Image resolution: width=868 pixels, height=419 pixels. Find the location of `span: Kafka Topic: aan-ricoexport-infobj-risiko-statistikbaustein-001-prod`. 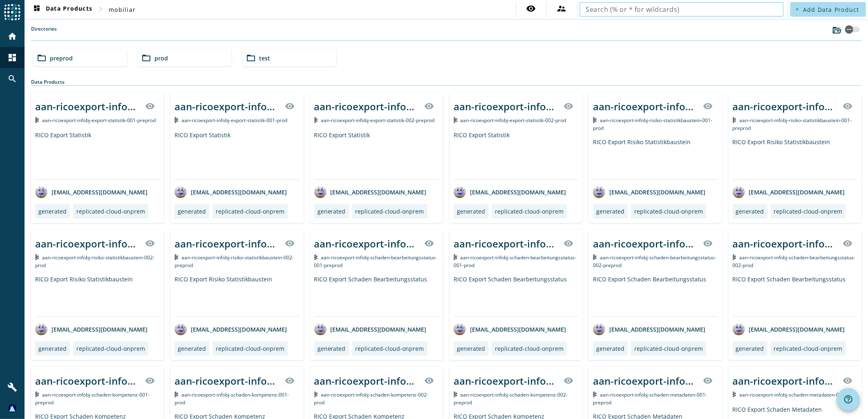

span: Kafka Topic: aan-ricoexport-infobj-risiko-statistikbaustein-001-prod is located at coordinates (652, 124).